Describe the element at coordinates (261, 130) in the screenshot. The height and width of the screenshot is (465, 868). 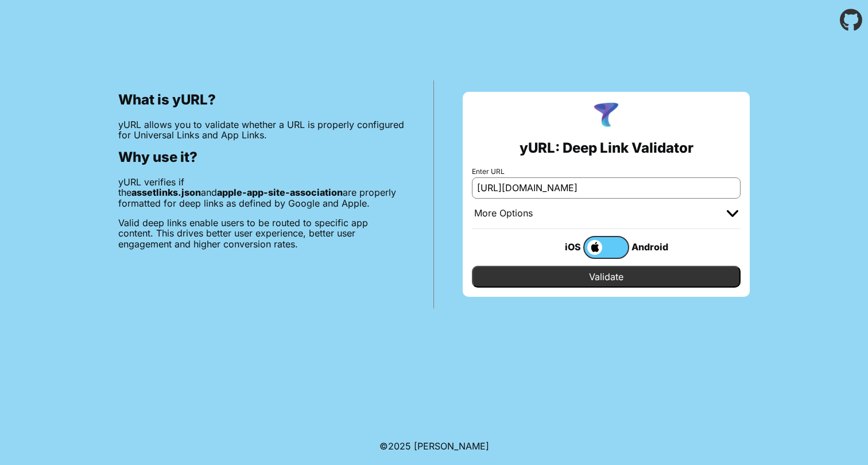
I see `p: yURL allows you to validate whether a URL is properly configured for Universal Links and App Links.` at that location.